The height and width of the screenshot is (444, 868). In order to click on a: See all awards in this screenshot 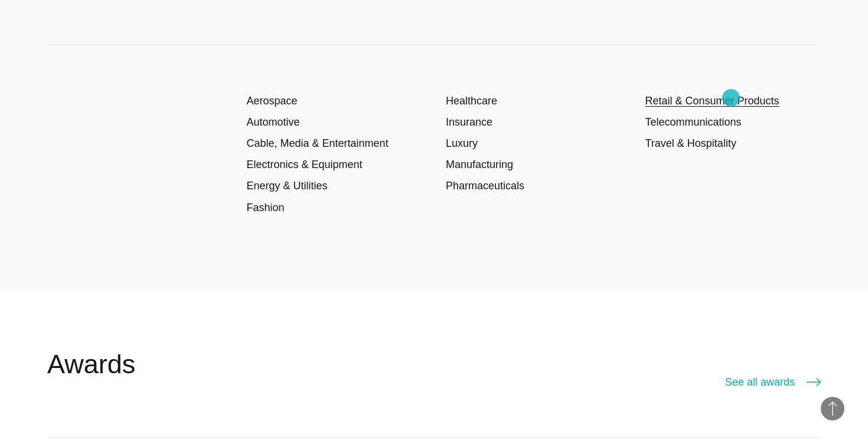, I will do `click(773, 382)`.